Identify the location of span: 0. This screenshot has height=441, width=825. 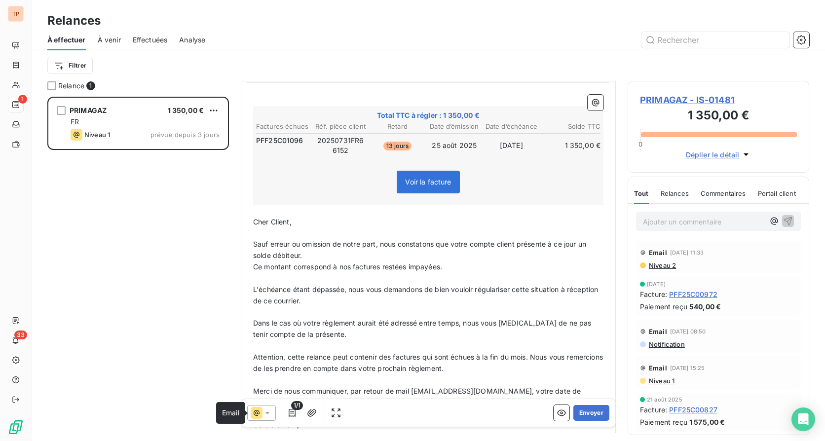
(641, 144).